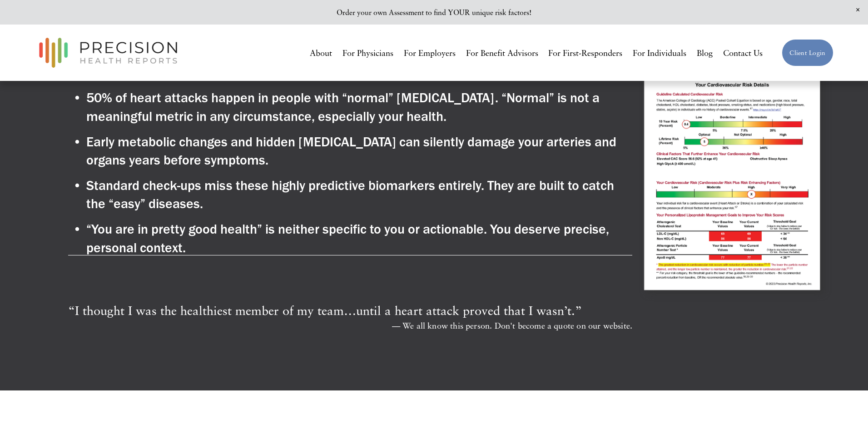  Describe the element at coordinates (660, 52) in the screenshot. I see `a: For Individuals` at that location.